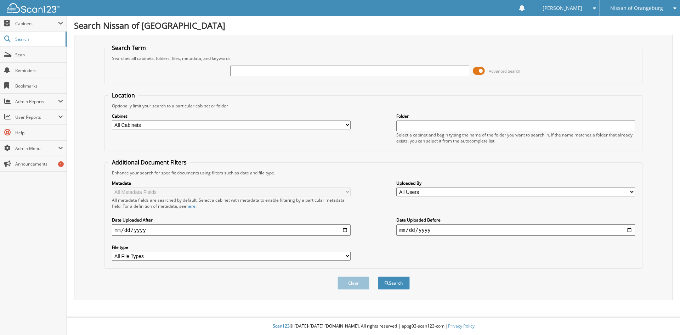 The width and height of the screenshot is (680, 335). I want to click on img: scan123-logo-white.svg, so click(34, 8).